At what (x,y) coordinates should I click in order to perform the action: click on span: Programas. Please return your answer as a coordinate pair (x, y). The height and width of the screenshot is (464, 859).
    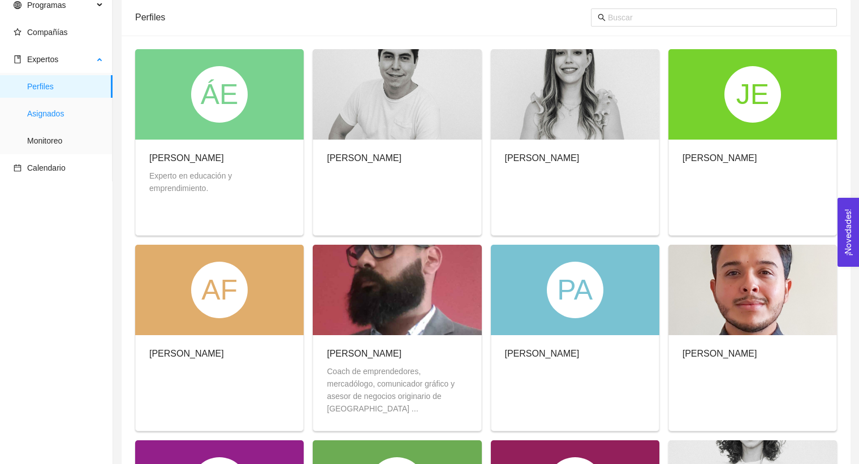
    Looking at the image, I should click on (46, 5).